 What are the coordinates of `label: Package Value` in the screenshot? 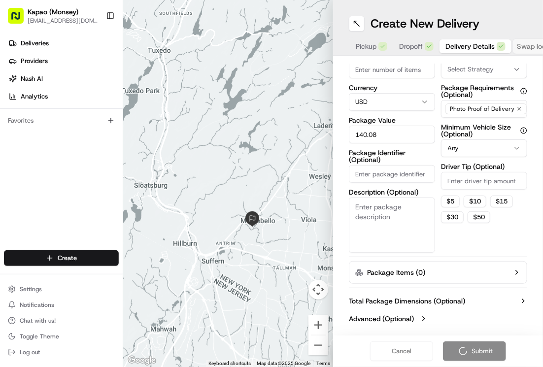 It's located at (392, 120).